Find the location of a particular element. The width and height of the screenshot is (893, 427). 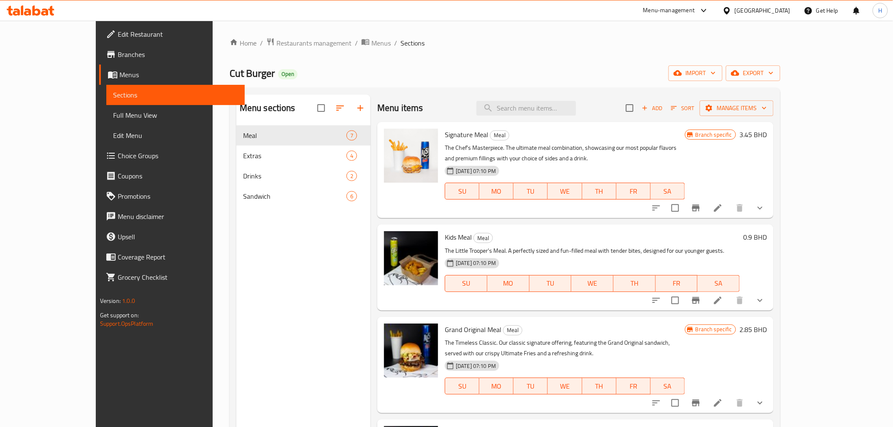

span: Promotions is located at coordinates (178, 196).